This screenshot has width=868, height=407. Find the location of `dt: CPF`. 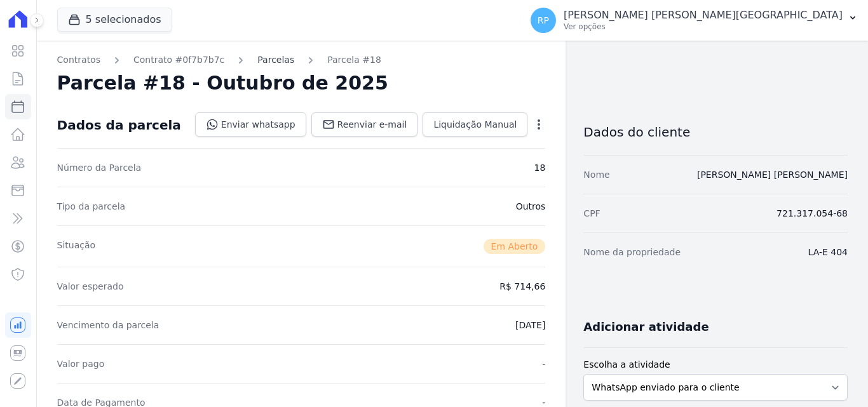

dt: CPF is located at coordinates (592, 214).